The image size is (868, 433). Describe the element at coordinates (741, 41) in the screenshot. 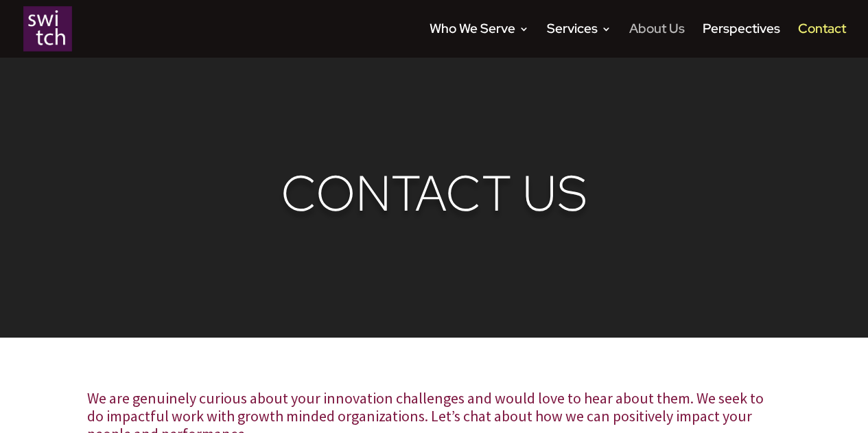

I see `a: Perspectives` at that location.